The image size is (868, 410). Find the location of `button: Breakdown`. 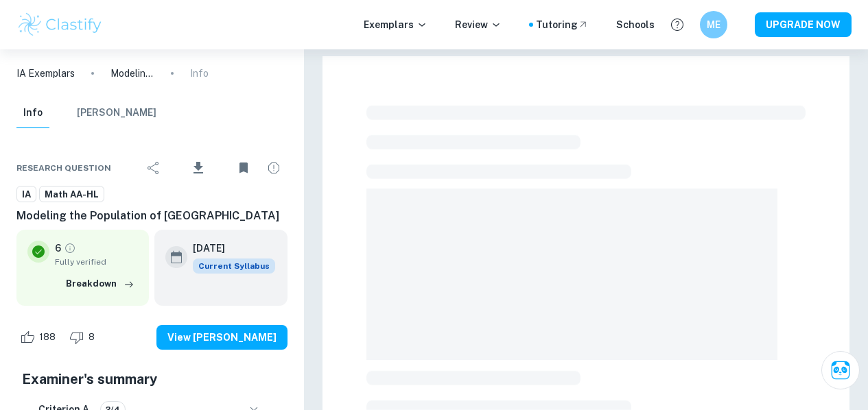

button: Breakdown is located at coordinates (100, 284).